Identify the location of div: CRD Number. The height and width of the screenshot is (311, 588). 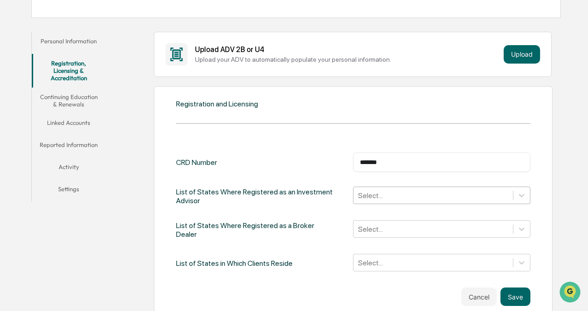
(196, 162).